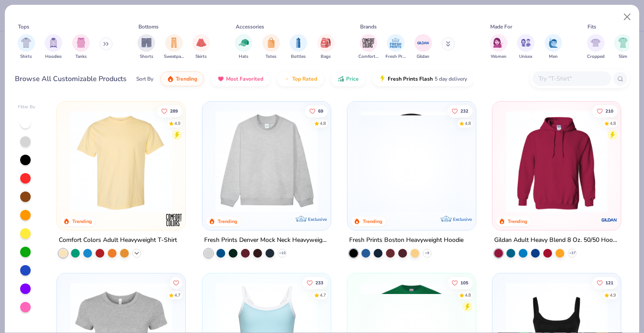 The width and height of the screenshot is (644, 333). What do you see at coordinates (26, 47) in the screenshot?
I see `div: filter for Shirts` at bounding box center [26, 47].